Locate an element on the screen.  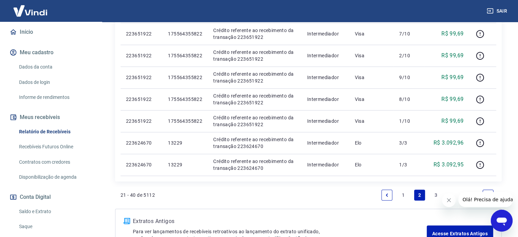
img: Vindi is located at coordinates (30, 11).